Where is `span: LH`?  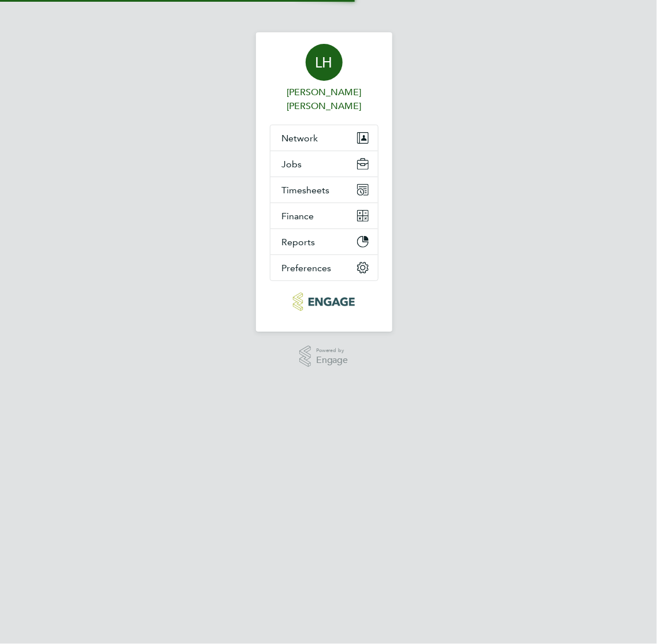
span: LH is located at coordinates (324, 63).